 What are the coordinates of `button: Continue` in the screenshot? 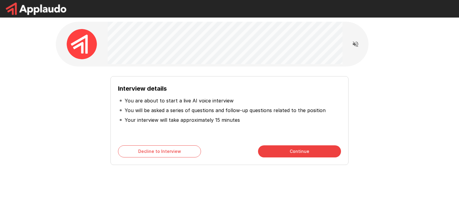 It's located at (299, 151).